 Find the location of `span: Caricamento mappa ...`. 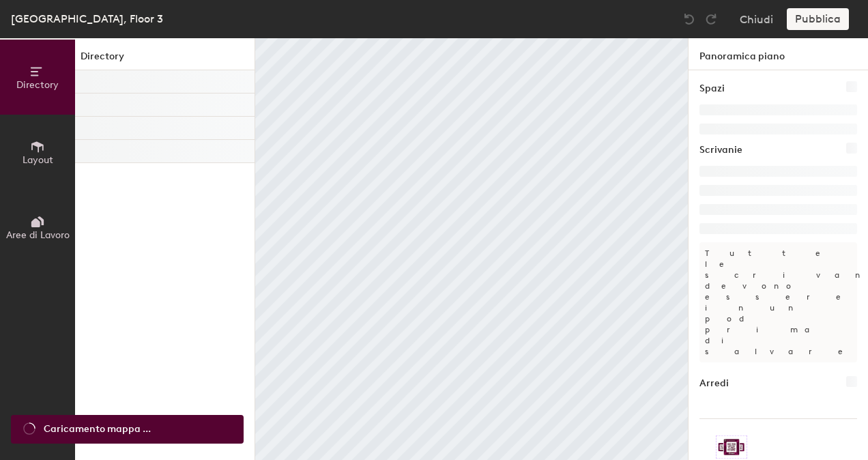

span: Caricamento mappa ... is located at coordinates (97, 429).